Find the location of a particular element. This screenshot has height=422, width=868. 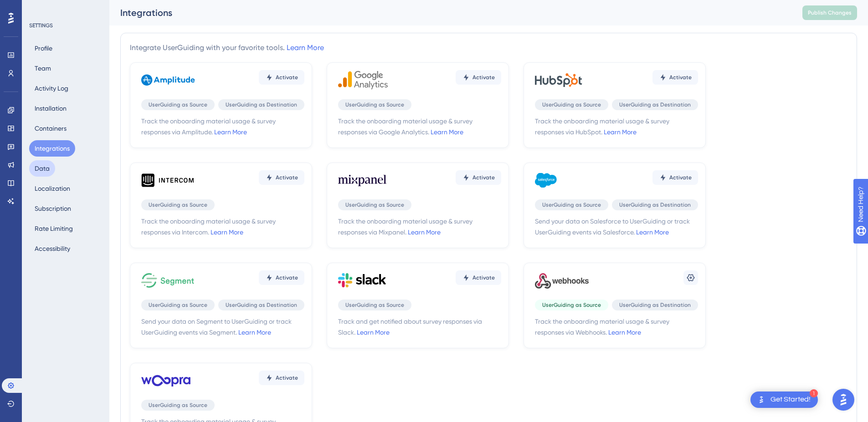

button: Profile is located at coordinates (44, 49).